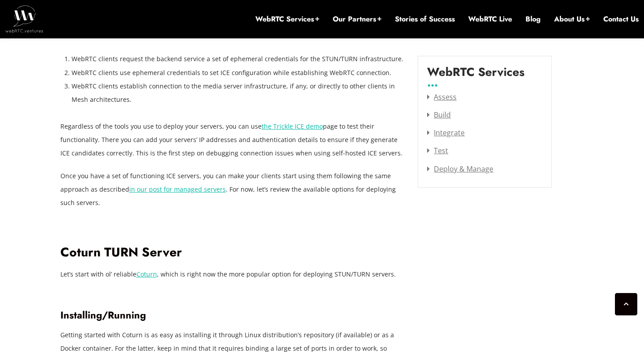 This screenshot has width=644, height=352. Describe the element at coordinates (238, 59) in the screenshot. I see `li: WebRTC clients request the backend service a set of ephemeral credentials for the STUN/TURN infra...` at that location.